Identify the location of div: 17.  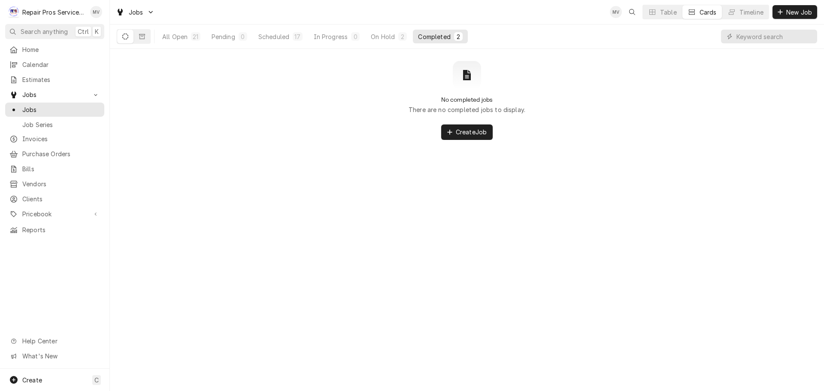
(297, 36).